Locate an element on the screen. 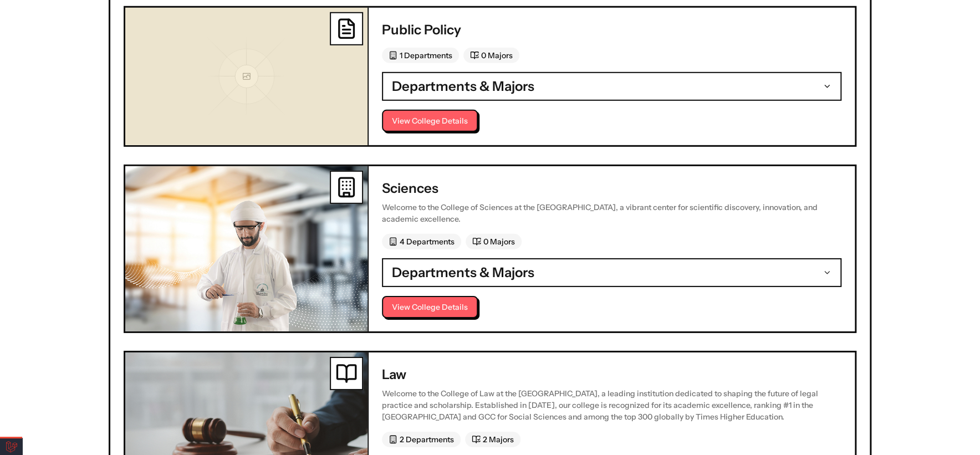  h3: Public Policy is located at coordinates (611, 30).